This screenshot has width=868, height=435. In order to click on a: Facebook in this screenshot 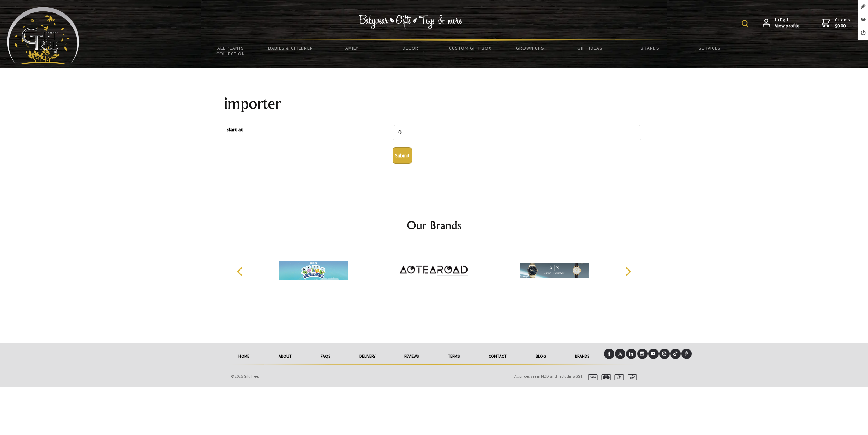, I will do `click(609, 354)`.